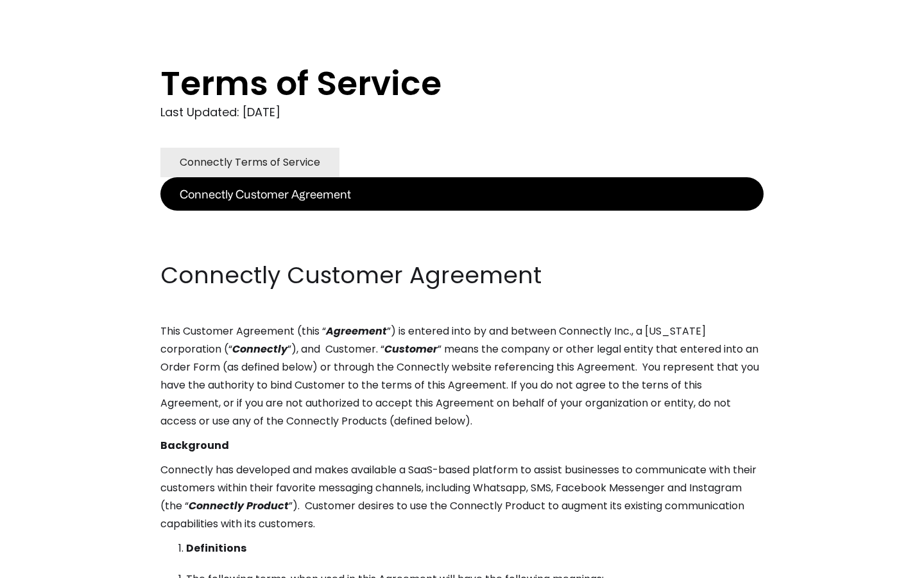  I want to click on p: Connectly has developed and makes available a SaaS-based platform to assist businesses to communi..., so click(462, 498).